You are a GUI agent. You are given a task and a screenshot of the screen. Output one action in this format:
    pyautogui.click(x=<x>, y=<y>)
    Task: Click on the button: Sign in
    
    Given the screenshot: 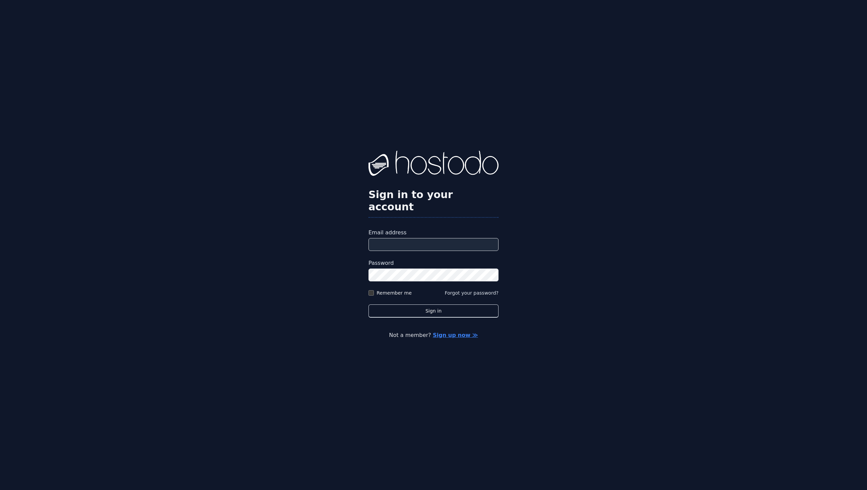 What is the action you would take?
    pyautogui.click(x=434, y=311)
    